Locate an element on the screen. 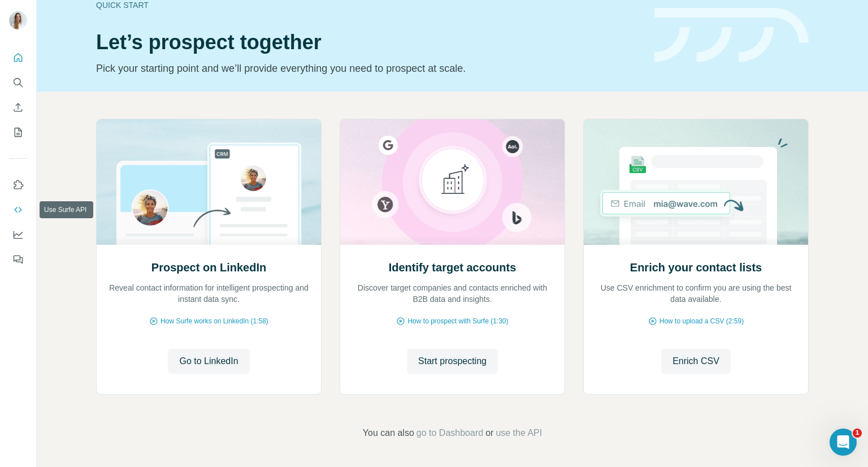  button: go to Dashboard is located at coordinates (450, 433).